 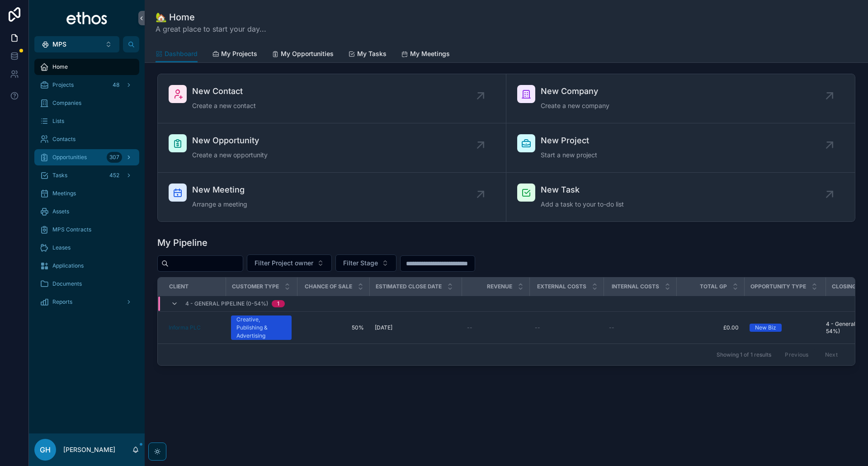 I want to click on span: Revenue, so click(x=499, y=286).